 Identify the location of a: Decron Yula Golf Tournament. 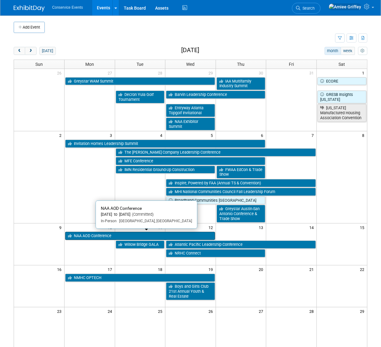
(140, 97).